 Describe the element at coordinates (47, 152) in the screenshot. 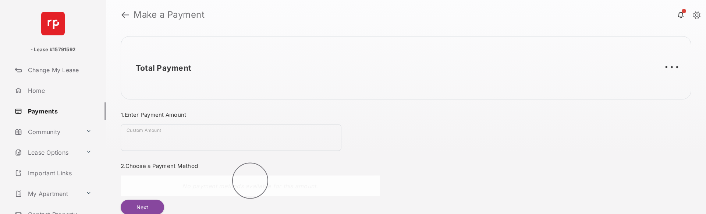

I see `a: Lease Options` at that location.